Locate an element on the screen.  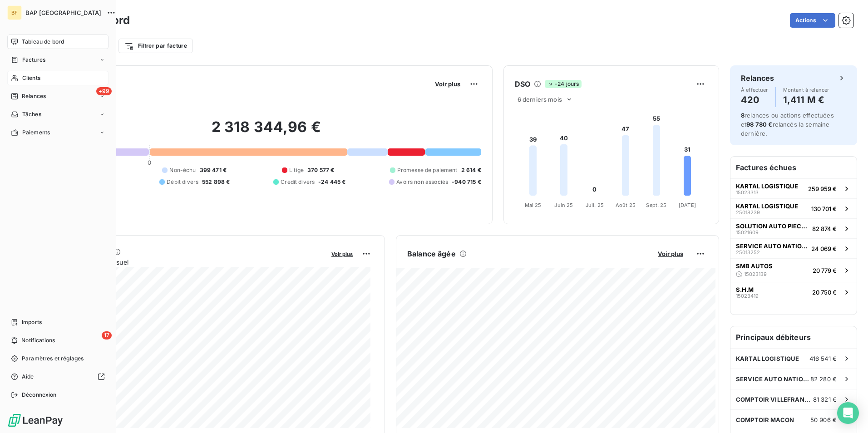
span: 25013252 is located at coordinates (747, 252).